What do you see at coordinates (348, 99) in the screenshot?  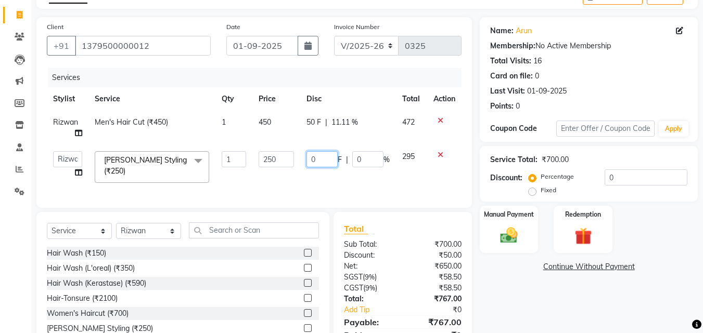 I see `th: Disc` at bounding box center [348, 99].